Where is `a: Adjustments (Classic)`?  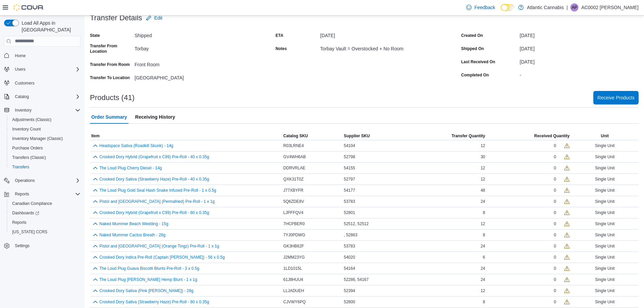
a: Adjustments (Classic) is located at coordinates (32, 120).